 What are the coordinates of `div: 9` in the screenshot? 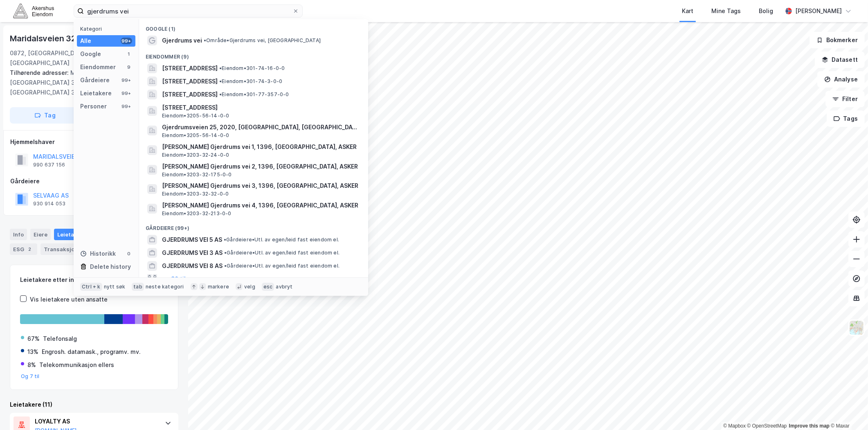 It's located at (129, 67).